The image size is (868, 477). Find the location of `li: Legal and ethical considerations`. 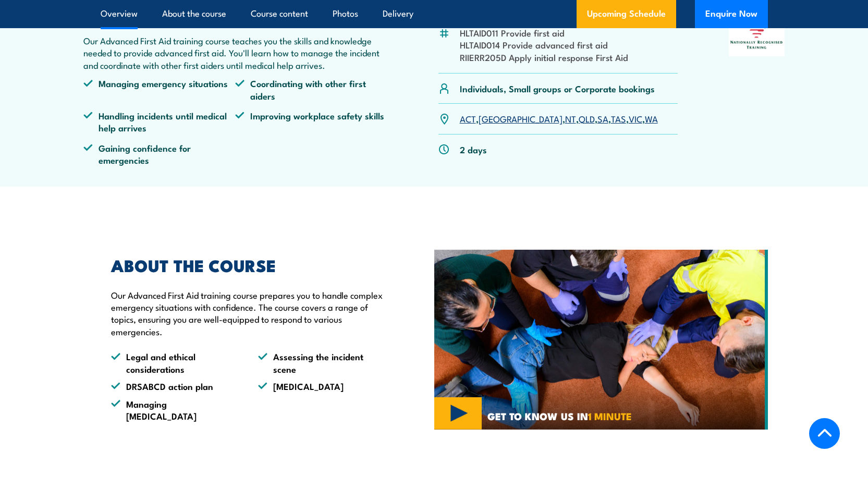

li: Legal and ethical considerations is located at coordinates (175, 362).